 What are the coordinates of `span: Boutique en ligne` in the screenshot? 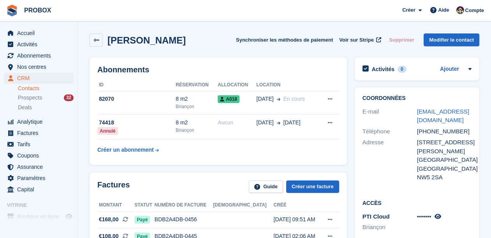 It's located at (41, 217).